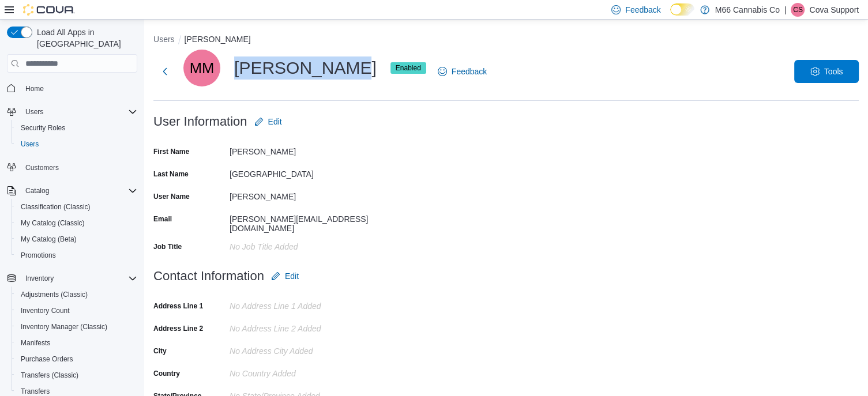 This screenshot has height=396, width=868. I want to click on span: CS, so click(797, 10).